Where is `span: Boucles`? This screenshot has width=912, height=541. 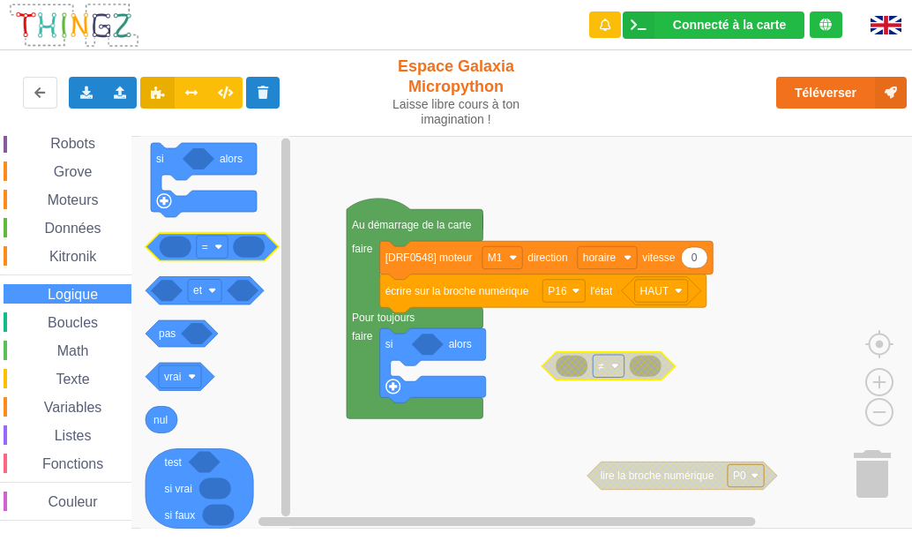
span: Boucles is located at coordinates (72, 322).